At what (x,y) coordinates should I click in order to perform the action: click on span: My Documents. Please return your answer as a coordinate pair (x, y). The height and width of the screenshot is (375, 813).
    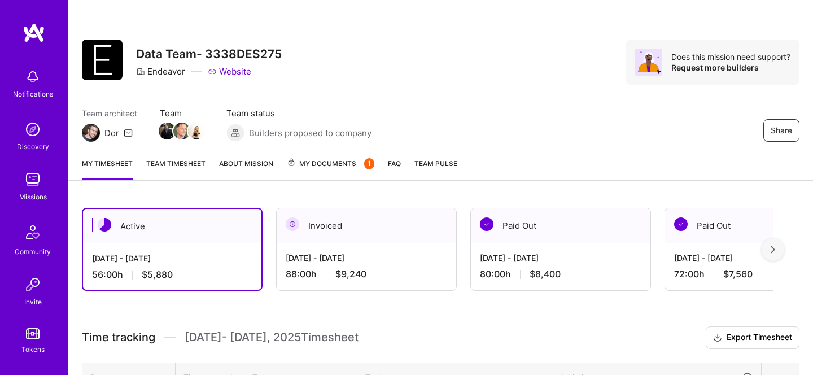
    Looking at the image, I should click on (330, 164).